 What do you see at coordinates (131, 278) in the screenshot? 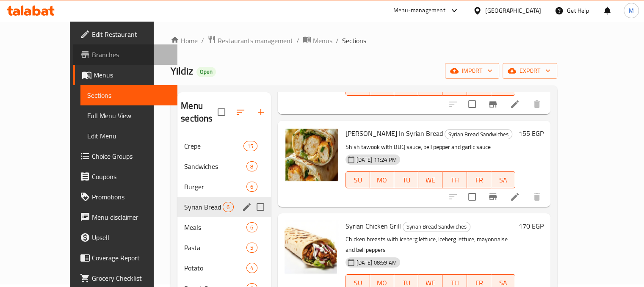
I see `span: Grocery Checklist` at bounding box center [131, 278].